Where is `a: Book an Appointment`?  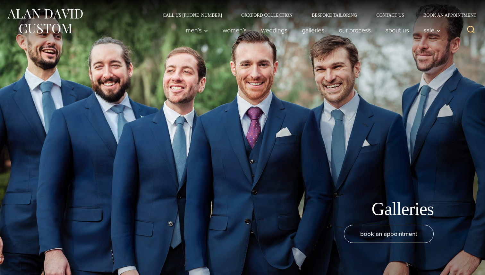
a: Book an Appointment is located at coordinates (446, 15).